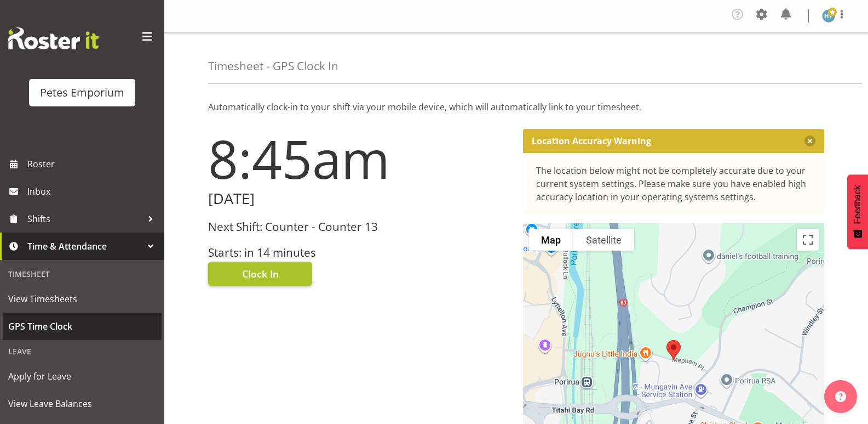 Image resolution: width=868 pixels, height=424 pixels. I want to click on p: Automatically clock-in to your shift via your mobile device, which will automatically link to you..., so click(516, 107).